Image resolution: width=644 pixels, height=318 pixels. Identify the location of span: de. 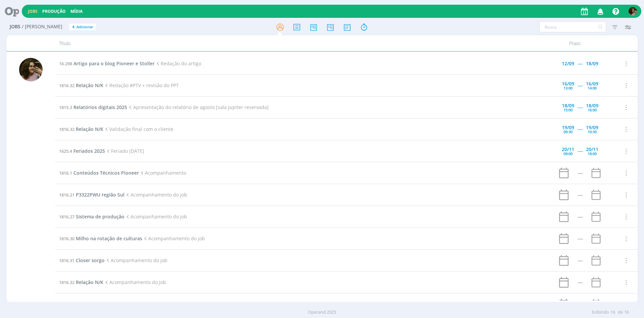
(620, 312).